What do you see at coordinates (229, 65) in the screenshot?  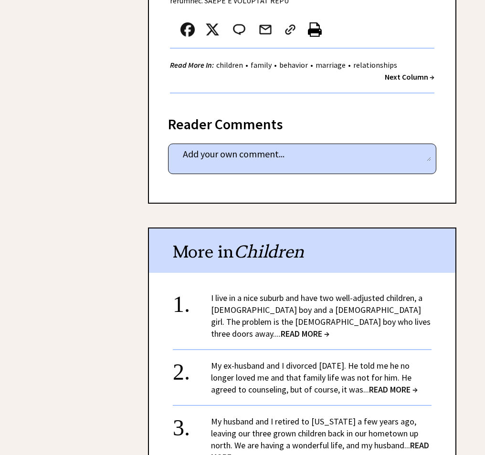 I see `a: children` at bounding box center [229, 65].